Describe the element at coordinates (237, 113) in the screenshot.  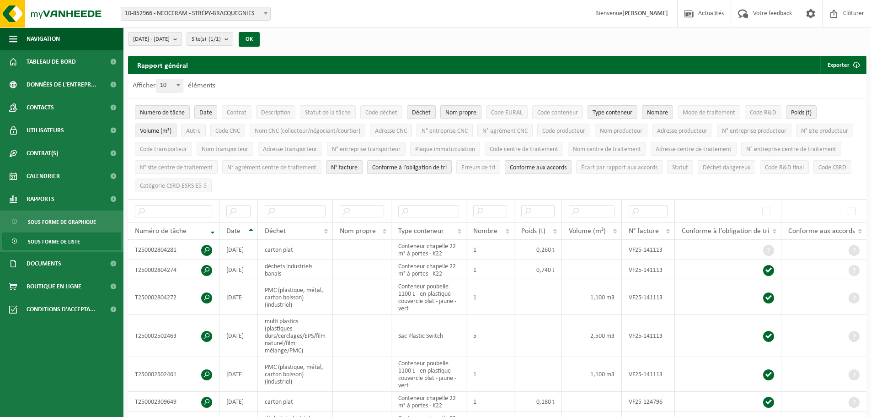
I see `span: Contrat` at that location.